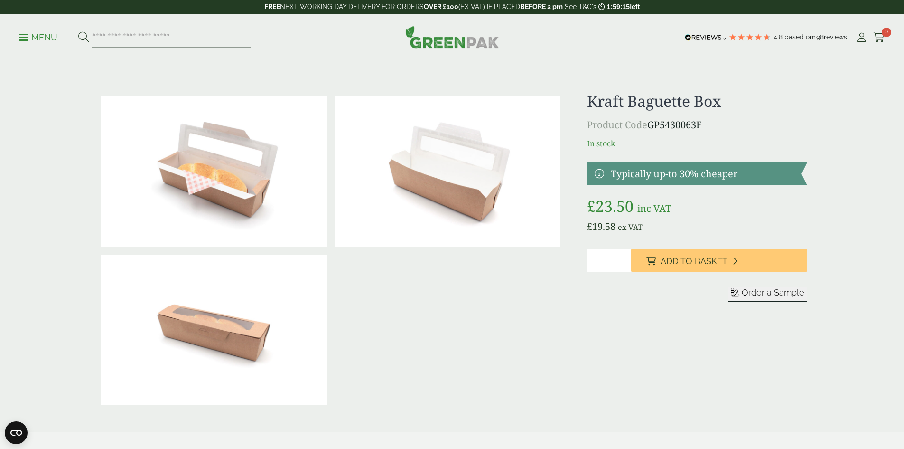 Image resolution: width=904 pixels, height=449 pixels. I want to click on strong: BEFORE 2 pm, so click(542, 7).